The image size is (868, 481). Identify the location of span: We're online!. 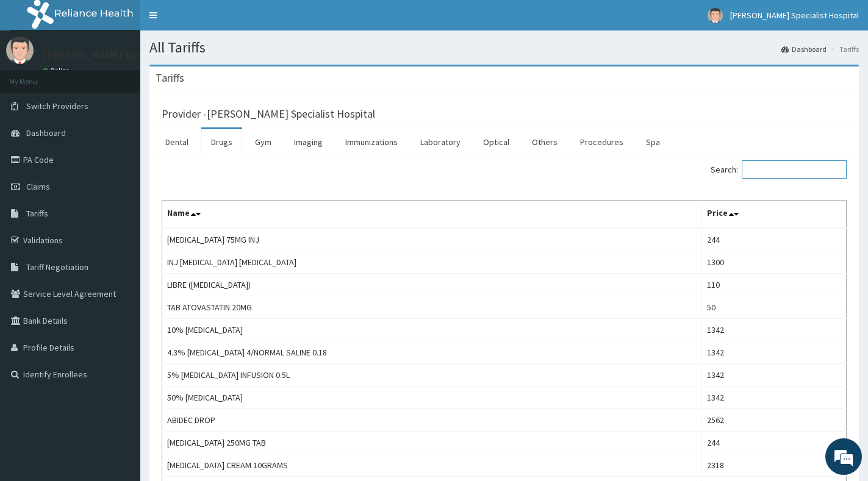
(120, 215).